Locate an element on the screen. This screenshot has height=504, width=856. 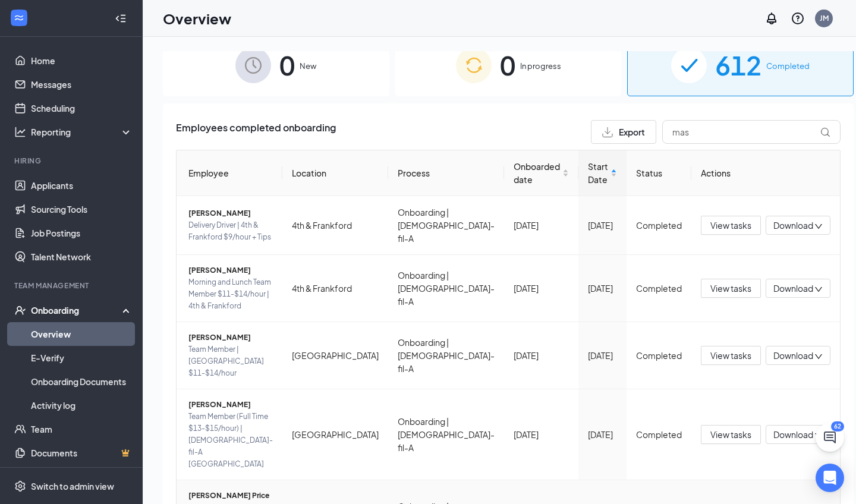
svg: ChatActive is located at coordinates (830, 437).